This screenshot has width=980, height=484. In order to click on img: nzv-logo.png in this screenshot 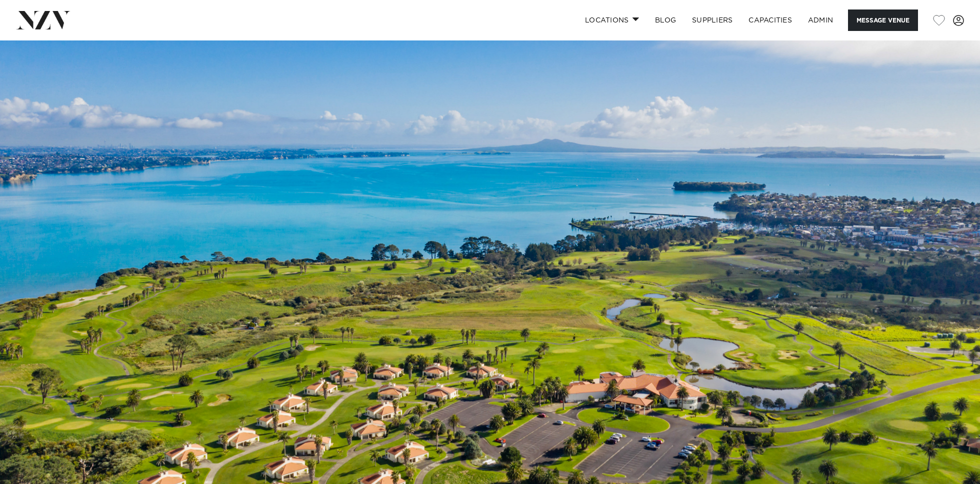, I will do `click(43, 20)`.